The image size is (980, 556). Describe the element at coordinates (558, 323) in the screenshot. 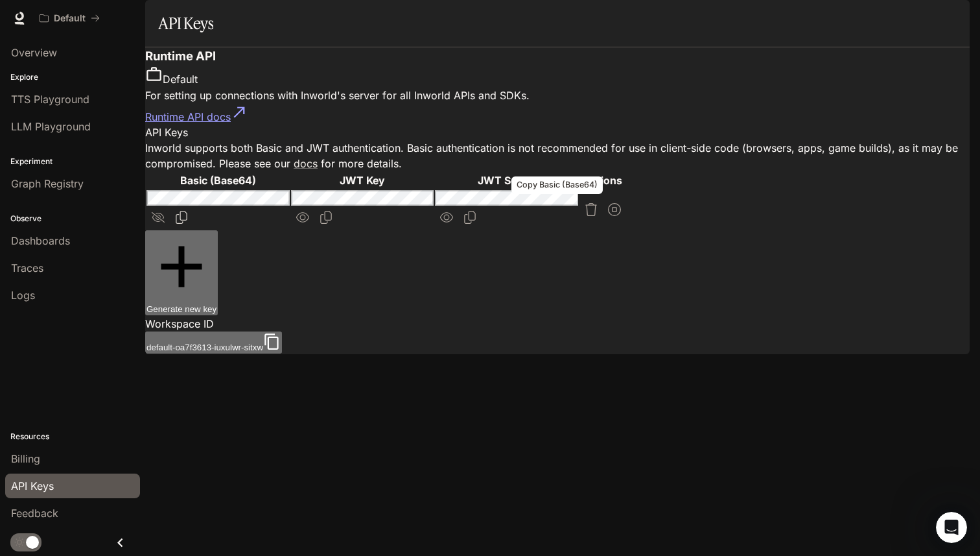

I see `p: Workspace ID` at that location.